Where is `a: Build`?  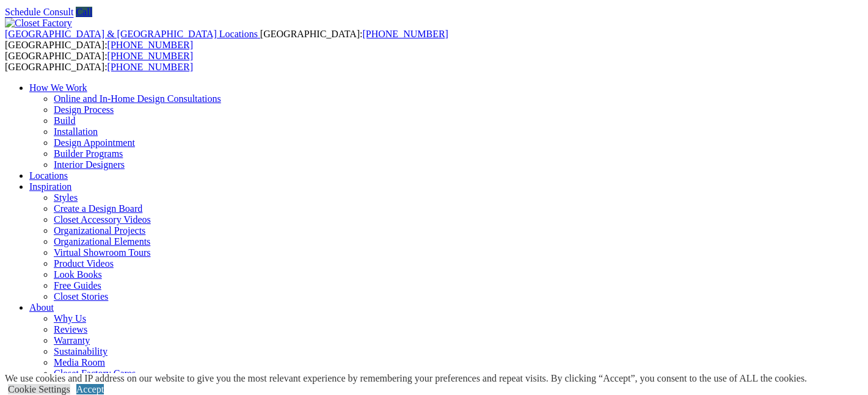
a: Build is located at coordinates (65, 120).